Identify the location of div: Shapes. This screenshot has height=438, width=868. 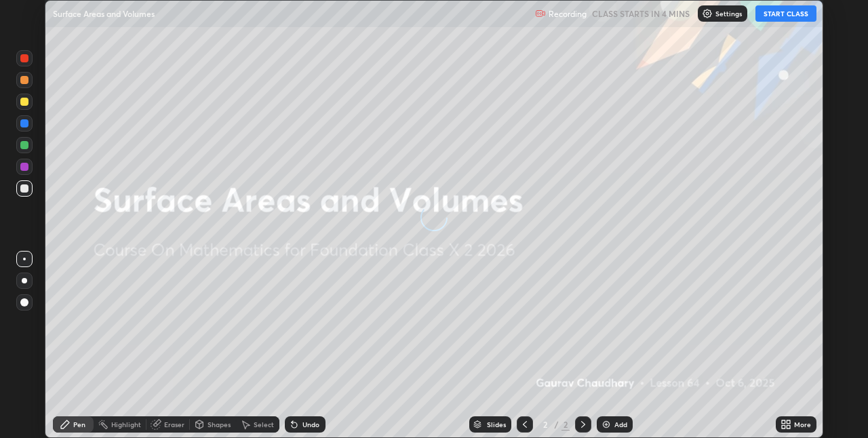
(218, 424).